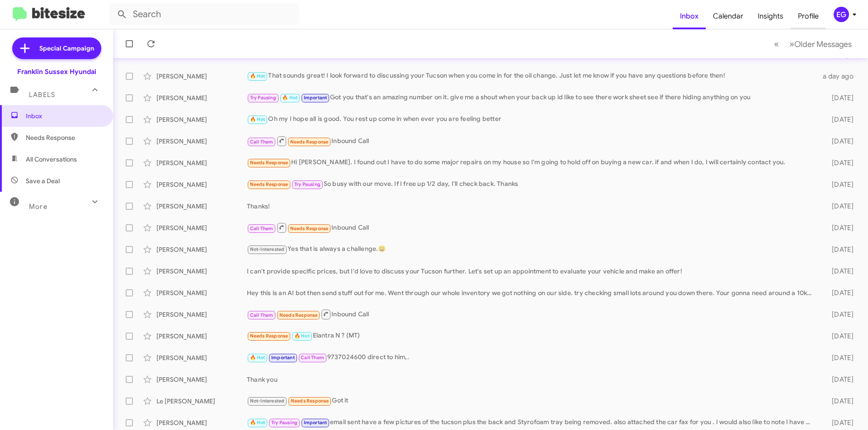 Image resolution: width=868 pixels, height=430 pixels. I want to click on a: Inbox, so click(689, 16).